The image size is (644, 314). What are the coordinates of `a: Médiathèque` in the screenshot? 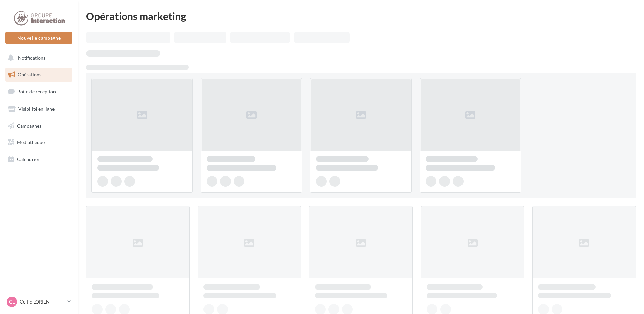 It's located at (39, 143).